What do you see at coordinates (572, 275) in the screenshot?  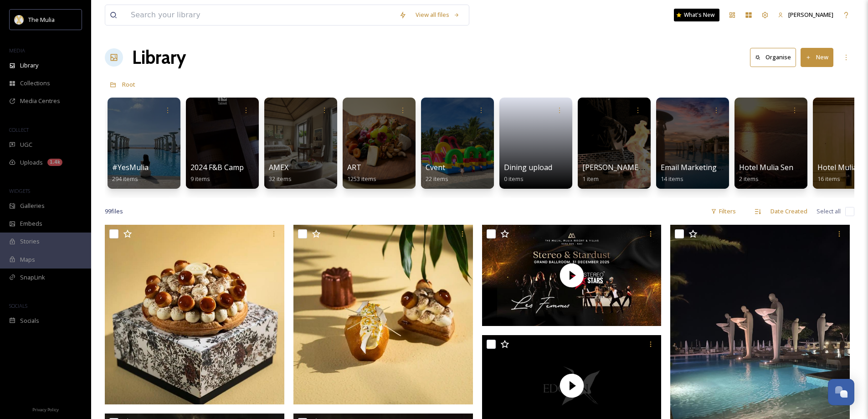 I see `img: thumbnail` at bounding box center [572, 275].